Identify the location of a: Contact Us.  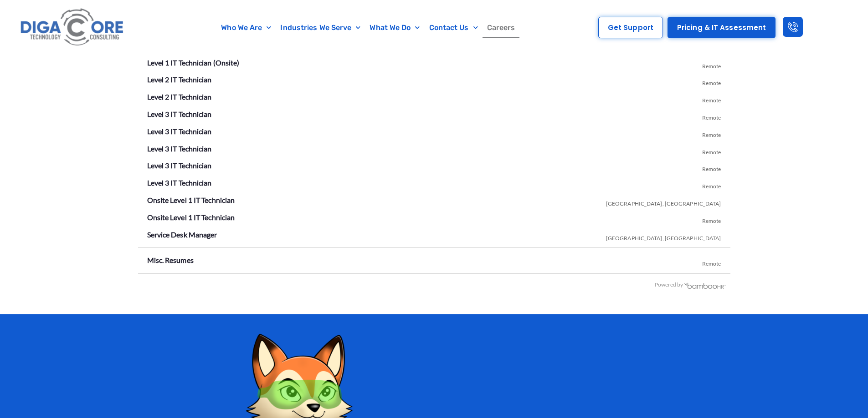
(453, 28).